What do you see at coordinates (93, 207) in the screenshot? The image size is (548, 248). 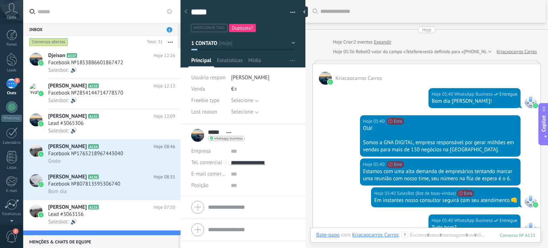 I see `span: A125` at bounding box center [93, 207].